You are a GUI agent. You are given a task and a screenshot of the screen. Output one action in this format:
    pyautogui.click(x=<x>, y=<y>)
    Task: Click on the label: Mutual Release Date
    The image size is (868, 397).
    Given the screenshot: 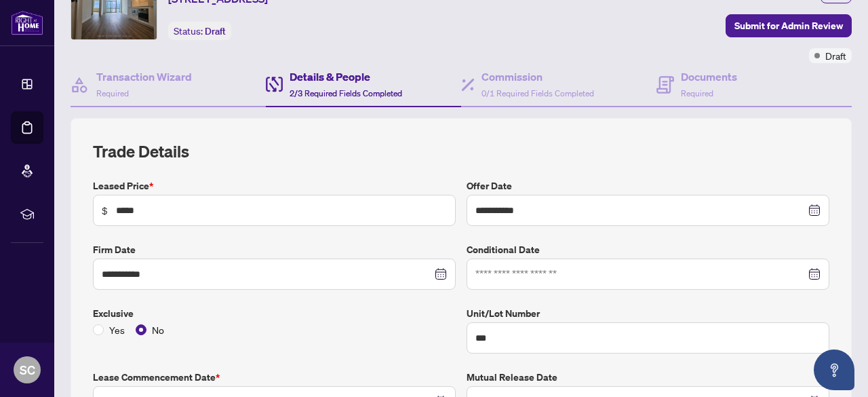 What is the action you would take?
    pyautogui.click(x=648, y=377)
    